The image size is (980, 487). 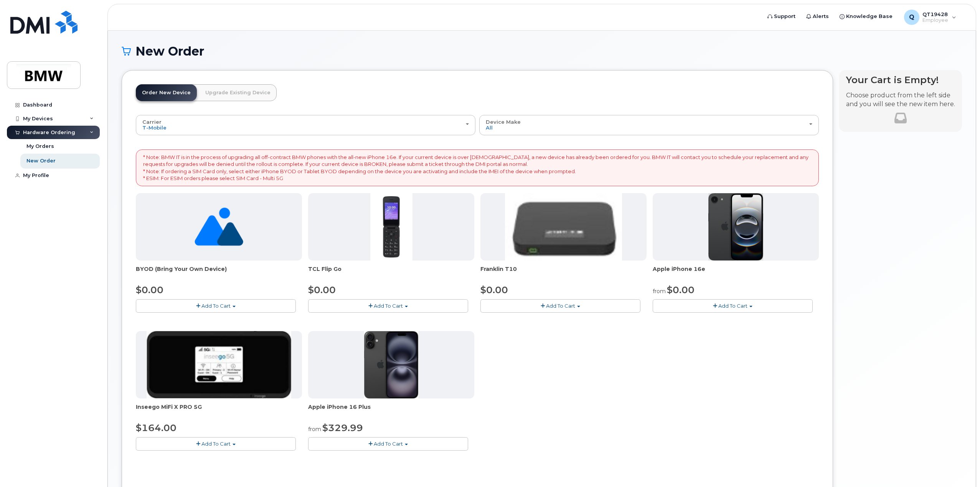 I want to click on a: Upgrade Existing Device, so click(x=238, y=93).